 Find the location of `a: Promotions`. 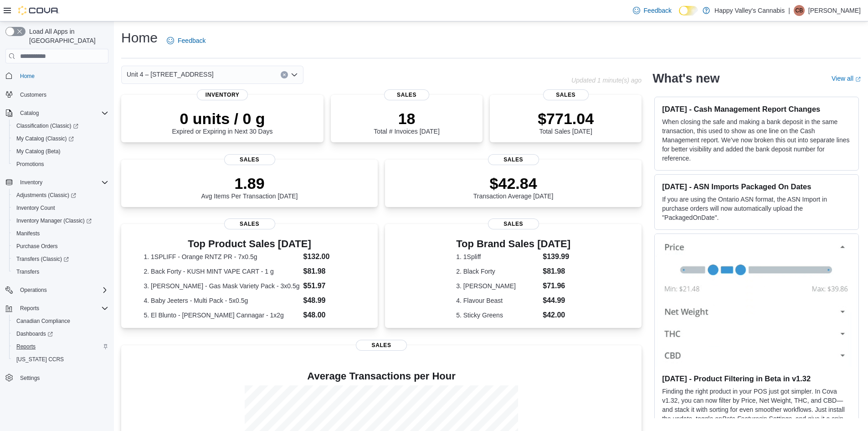

a: Promotions is located at coordinates (30, 164).